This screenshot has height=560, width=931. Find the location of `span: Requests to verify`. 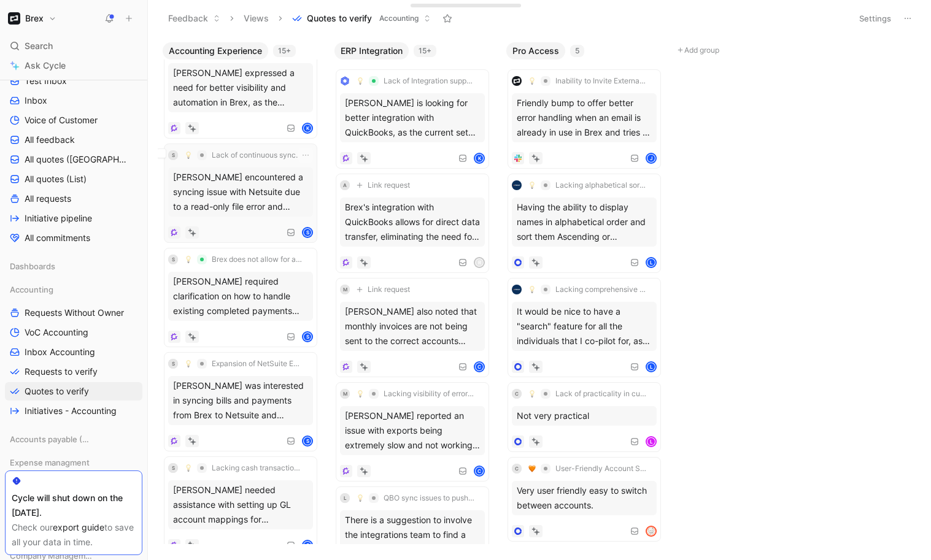

span: Requests to verify is located at coordinates (61, 372).